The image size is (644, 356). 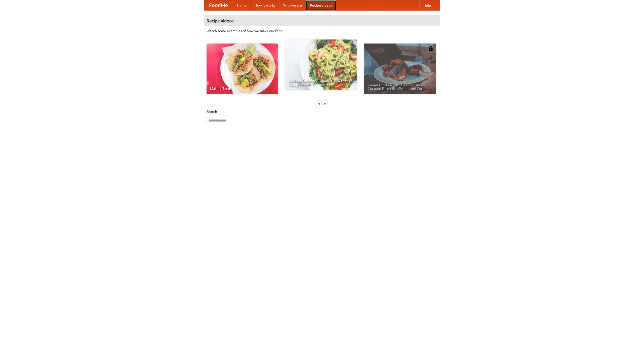 I want to click on a: Making Tacos, so click(x=242, y=69).